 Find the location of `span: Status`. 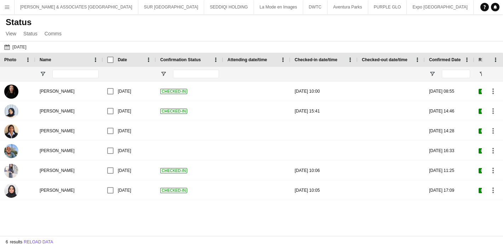

span: Status is located at coordinates (30, 34).